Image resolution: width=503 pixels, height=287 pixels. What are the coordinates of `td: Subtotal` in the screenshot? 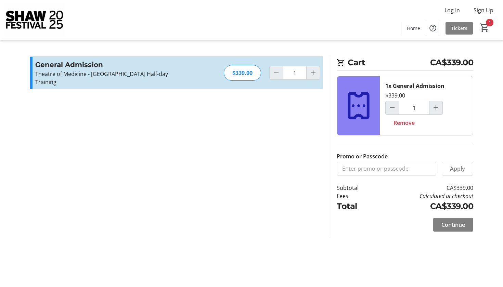 It's located at (357, 188).